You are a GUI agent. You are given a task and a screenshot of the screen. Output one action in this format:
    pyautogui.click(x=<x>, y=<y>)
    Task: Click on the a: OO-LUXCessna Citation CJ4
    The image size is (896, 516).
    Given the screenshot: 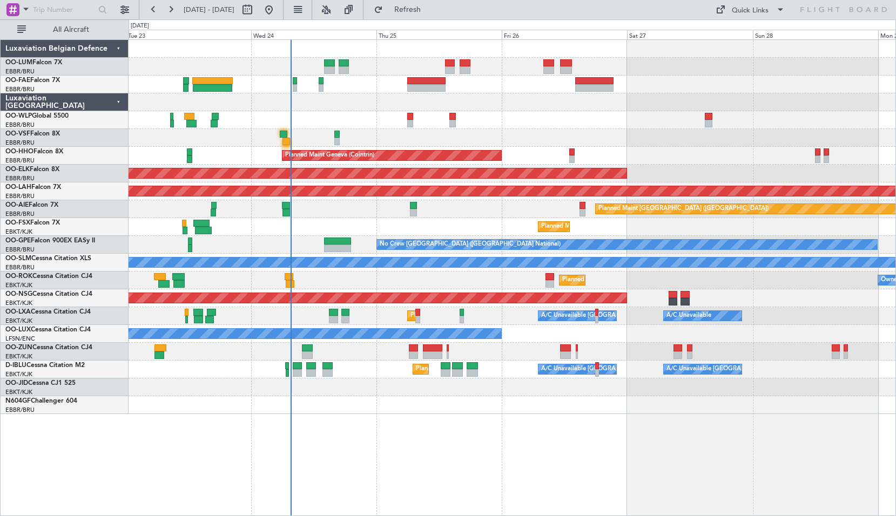 What is the action you would take?
    pyautogui.click(x=48, y=330)
    